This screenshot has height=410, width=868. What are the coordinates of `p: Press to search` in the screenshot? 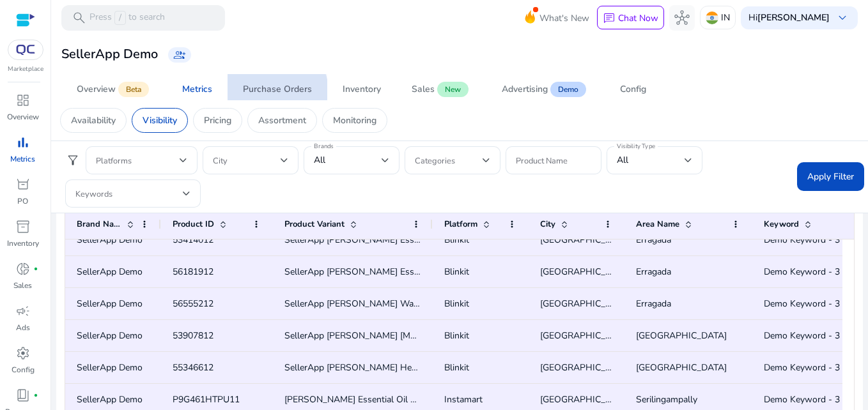 It's located at (127, 18).